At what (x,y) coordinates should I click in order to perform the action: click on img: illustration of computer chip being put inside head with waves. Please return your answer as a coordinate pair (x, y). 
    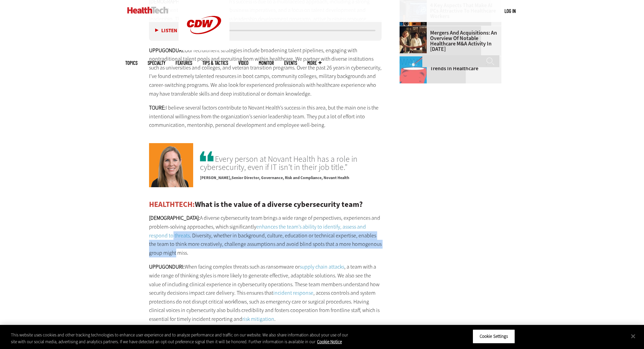
    Looking at the image, I should click on (413, 70).